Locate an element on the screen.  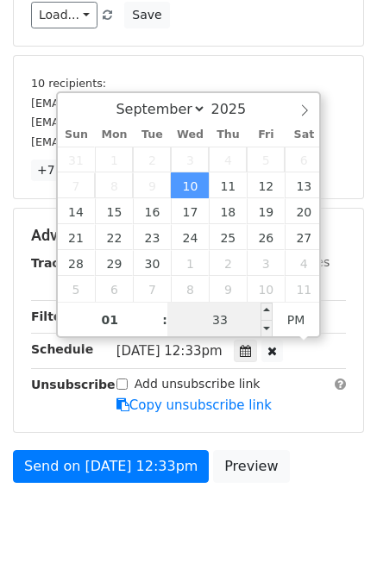
a: Load... is located at coordinates (64, 15).